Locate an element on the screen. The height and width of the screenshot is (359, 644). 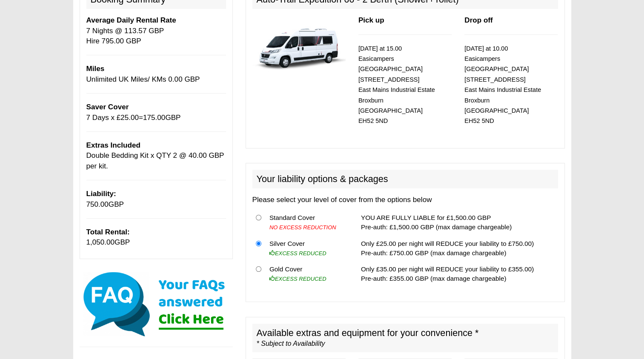
p: Unlimited UK Miles/ KMs 0.00 GBP is located at coordinates (156, 74).